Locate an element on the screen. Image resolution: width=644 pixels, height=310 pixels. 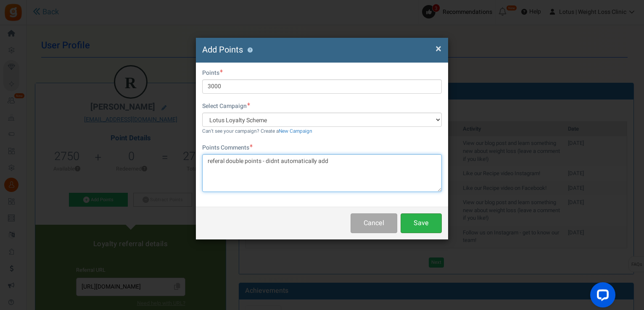
a: New Campaign is located at coordinates (296, 131).